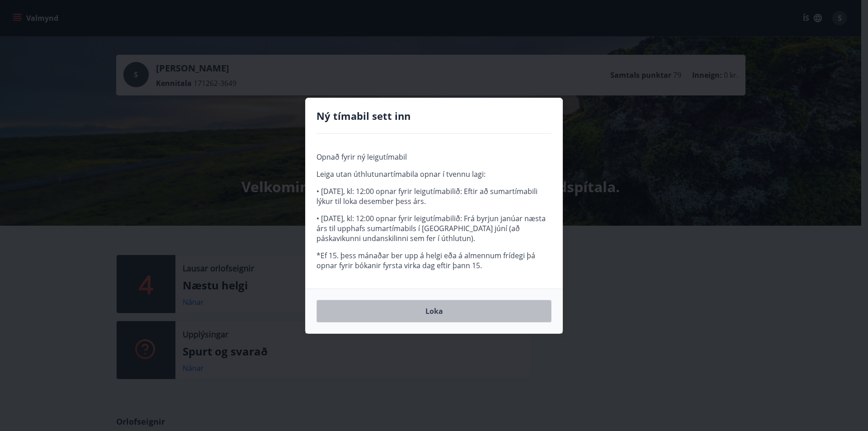  Describe the element at coordinates (434, 261) in the screenshot. I see `p: *Ef 15. þess mánaðar ber upp á helgi eða á almennum frídegi þá opnar fyrir bókanir fyrsta virka d...` at that location.